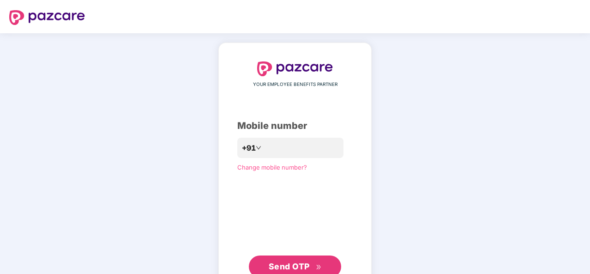 The height and width of the screenshot is (274, 590). What do you see at coordinates (295, 126) in the screenshot?
I see `div: Mobile number` at bounding box center [295, 126].